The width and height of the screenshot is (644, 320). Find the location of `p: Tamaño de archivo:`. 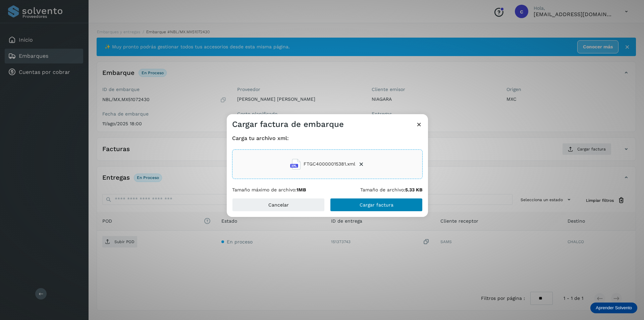

p: Tamaño de archivo: is located at coordinates (392, 189).